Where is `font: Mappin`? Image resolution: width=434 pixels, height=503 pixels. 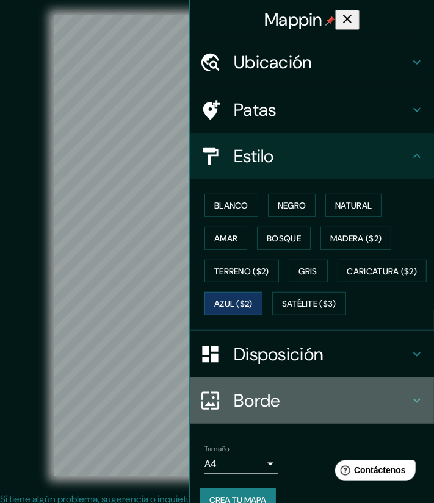
font: Mappin is located at coordinates (293, 20).